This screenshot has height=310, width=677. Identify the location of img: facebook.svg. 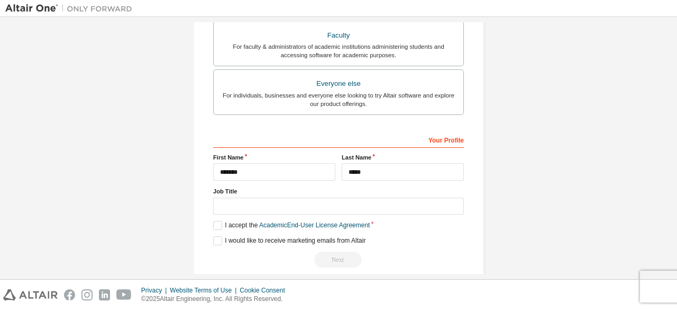
(69, 294).